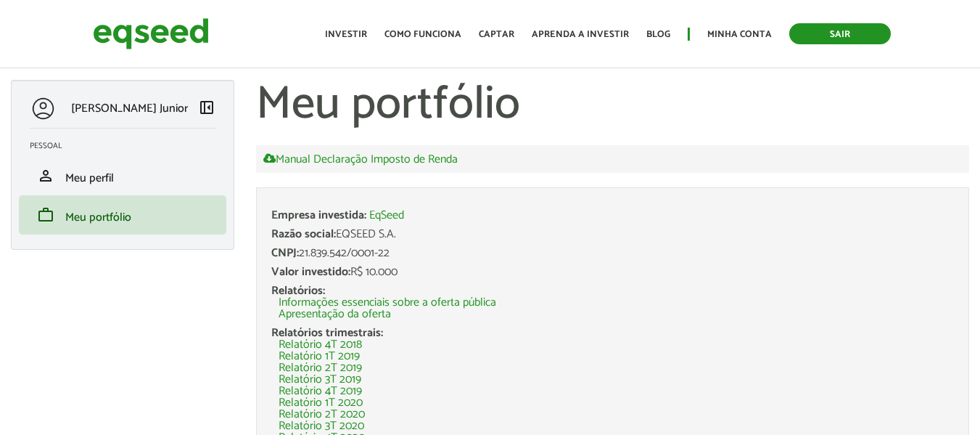  What do you see at coordinates (361, 159) in the screenshot?
I see `a: Manual Declaração Imposto de Renda` at bounding box center [361, 159].